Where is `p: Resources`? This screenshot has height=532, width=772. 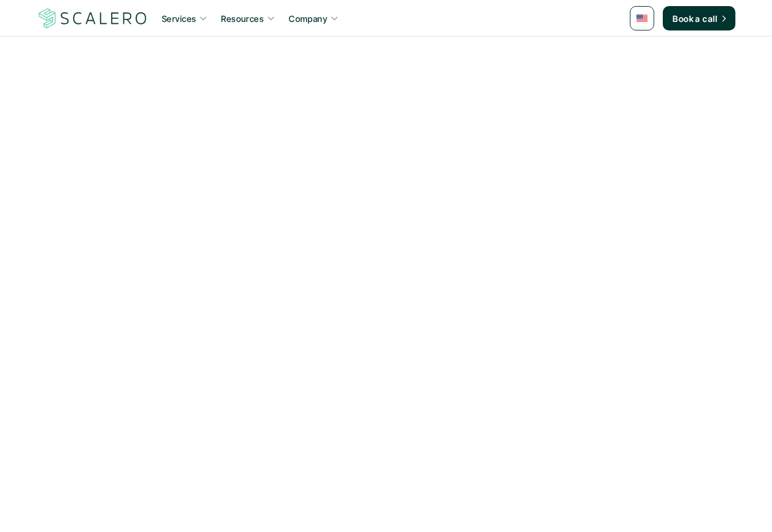 p: Resources is located at coordinates (243, 18).